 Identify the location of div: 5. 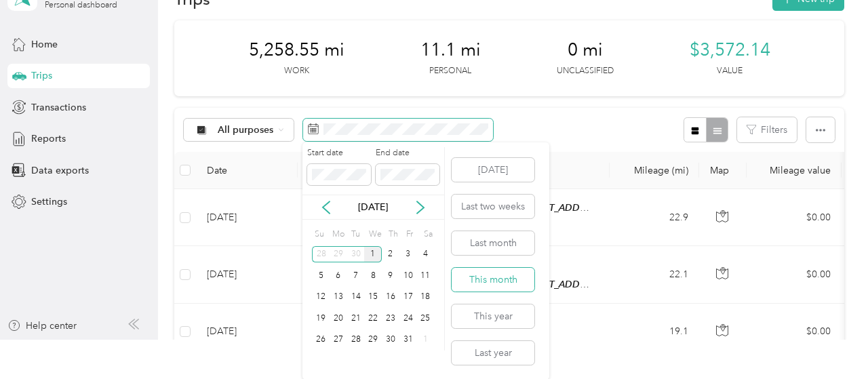
(321, 275).